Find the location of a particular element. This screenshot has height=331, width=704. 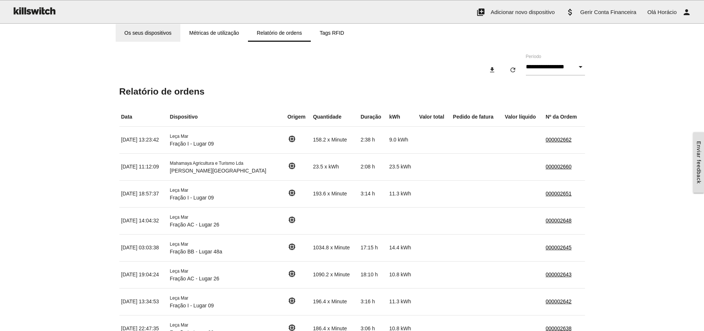

a: Enviar feedback is located at coordinates (699, 162).